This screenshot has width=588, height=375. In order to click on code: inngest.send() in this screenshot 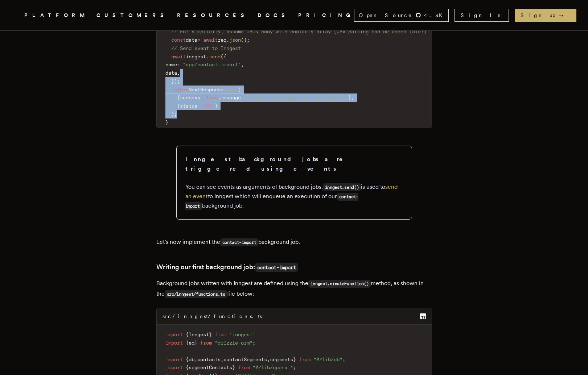, I will do `click(342, 188)`.